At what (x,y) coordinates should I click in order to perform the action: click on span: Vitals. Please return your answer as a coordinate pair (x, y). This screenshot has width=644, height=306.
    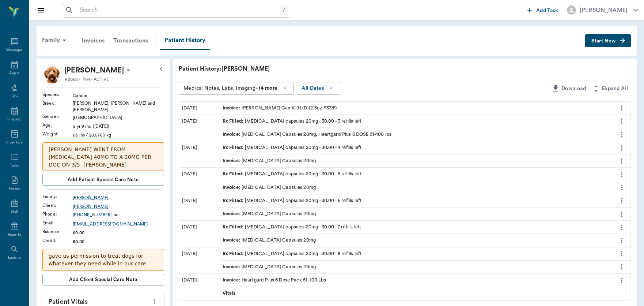
    Looking at the image, I should click on (230, 293).